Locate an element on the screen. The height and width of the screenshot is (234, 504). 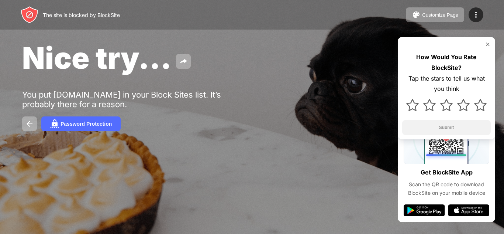
div: How Would You Rate BlockSite? is located at coordinates (446, 62).